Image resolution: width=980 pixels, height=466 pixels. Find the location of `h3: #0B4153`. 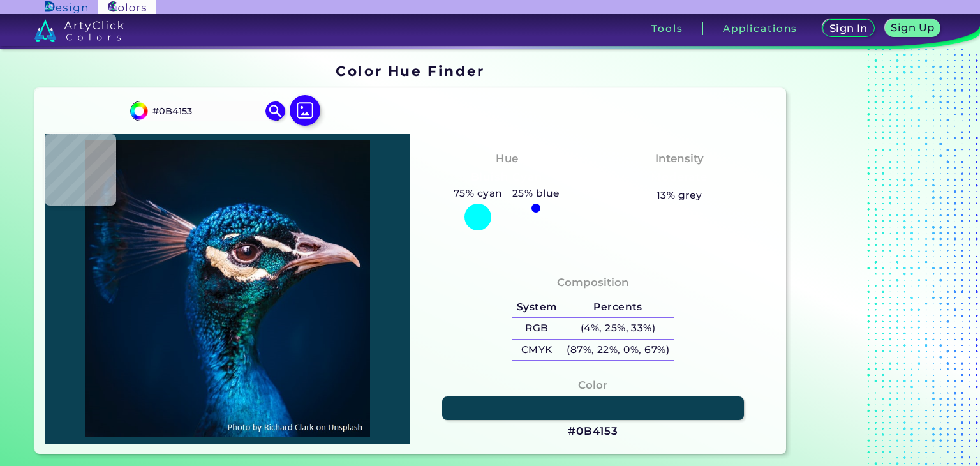

h3: #0B4153 is located at coordinates (592, 431).